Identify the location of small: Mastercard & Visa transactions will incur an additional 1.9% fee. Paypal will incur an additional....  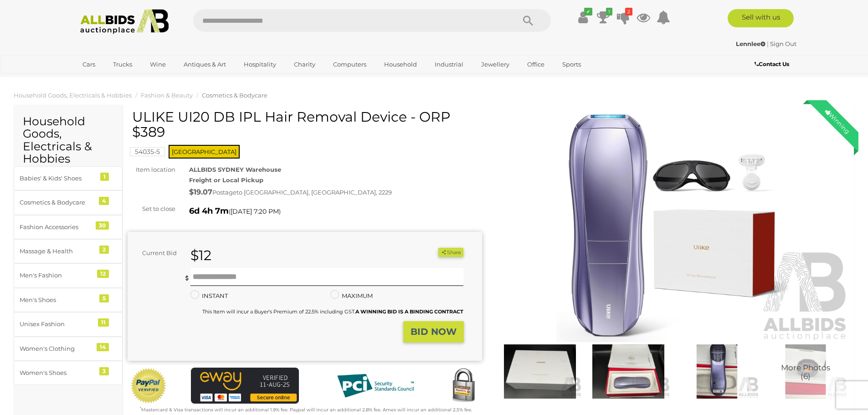
(305, 409).